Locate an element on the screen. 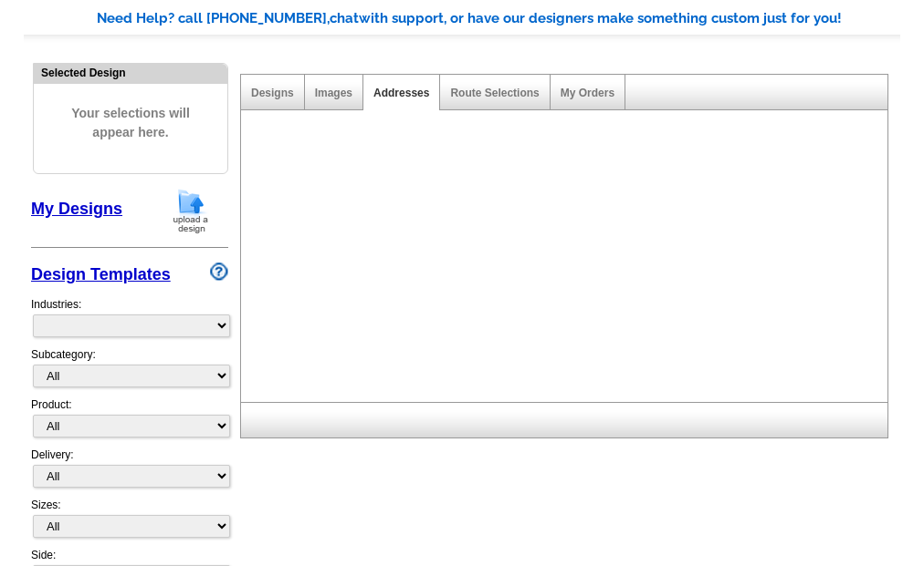 The image size is (924, 566). div: Selected Design is located at coordinates (130, 72).